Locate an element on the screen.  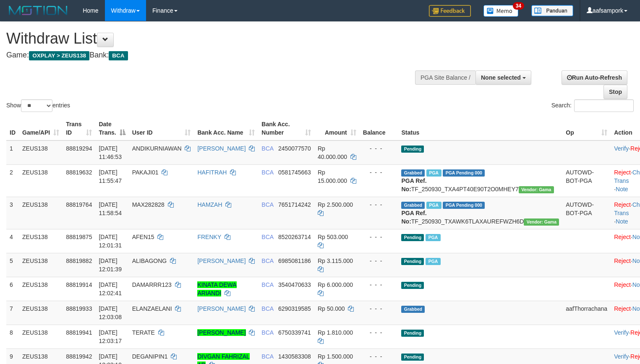
span: 88819632 is located at coordinates (79, 172).